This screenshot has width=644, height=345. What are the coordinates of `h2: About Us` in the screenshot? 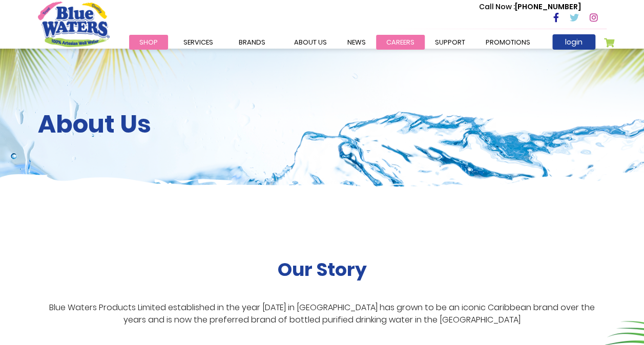 It's located at (322, 125).